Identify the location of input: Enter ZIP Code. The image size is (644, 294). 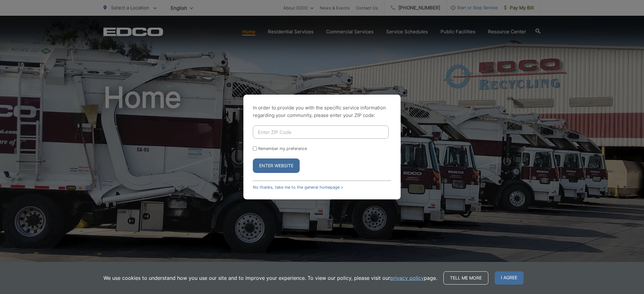
(321, 132).